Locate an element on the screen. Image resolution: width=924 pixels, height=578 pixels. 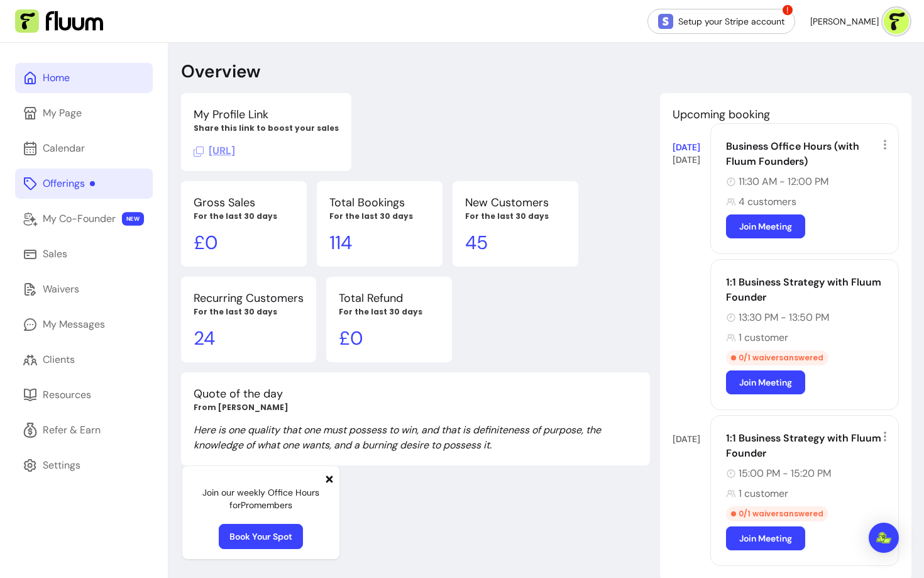
p: 24 is located at coordinates (248, 338).